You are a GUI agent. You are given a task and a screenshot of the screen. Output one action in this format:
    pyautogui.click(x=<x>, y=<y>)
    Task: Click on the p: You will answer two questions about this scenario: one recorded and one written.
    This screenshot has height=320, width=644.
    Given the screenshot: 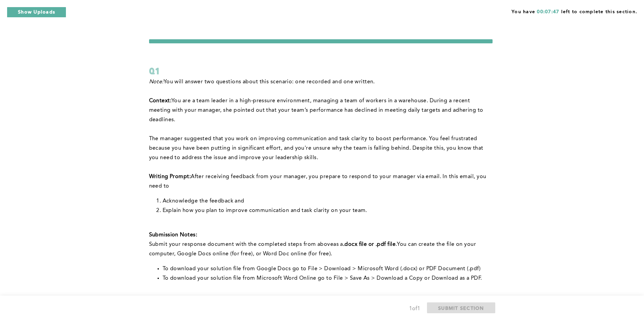 What is the action you would take?
    pyautogui.click(x=321, y=82)
    